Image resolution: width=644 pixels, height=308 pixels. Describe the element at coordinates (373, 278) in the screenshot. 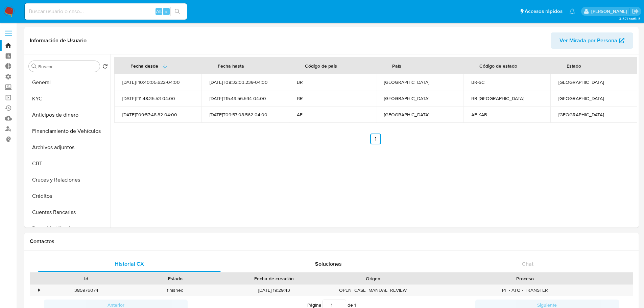

I see `div: Origen` at that location.